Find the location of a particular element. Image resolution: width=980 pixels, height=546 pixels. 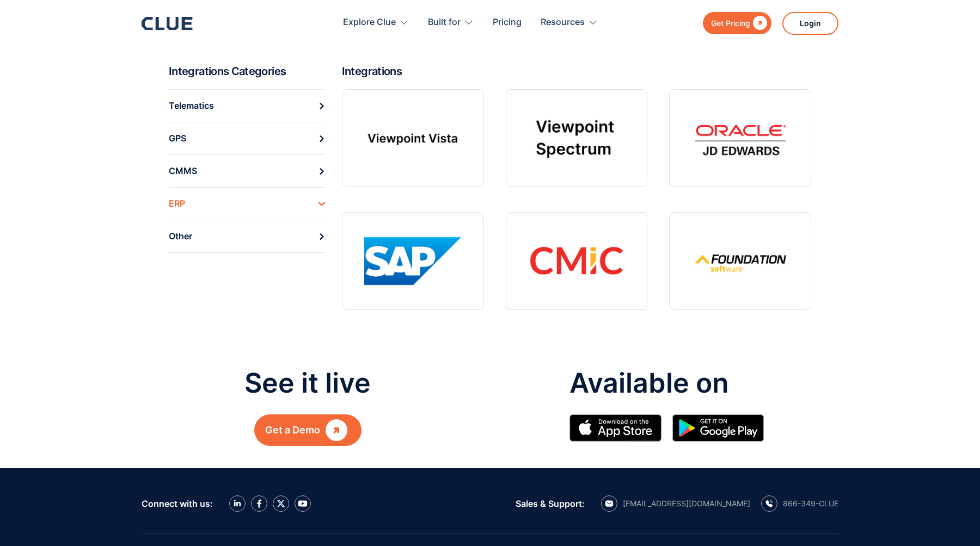

h2: Integrations is located at coordinates (372, 72).